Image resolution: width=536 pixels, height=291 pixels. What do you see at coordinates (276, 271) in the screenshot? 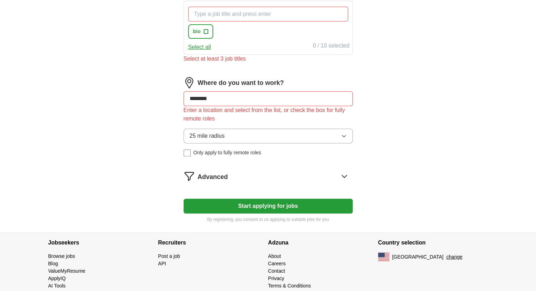
I see `a: Contact` at bounding box center [276, 271].